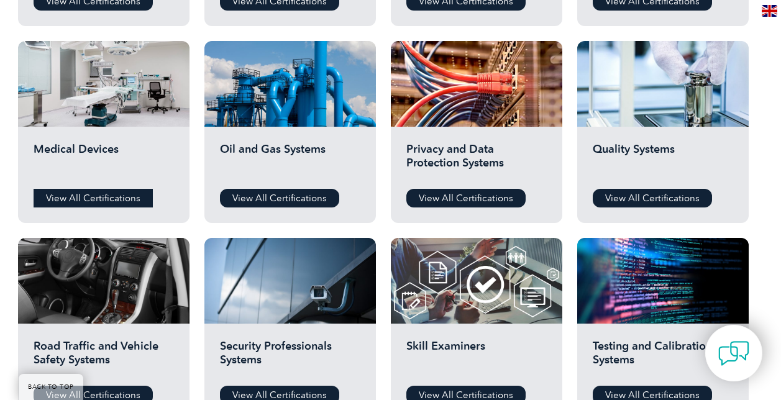 The width and height of the screenshot is (781, 400). Describe the element at coordinates (477, 358) in the screenshot. I see `h2: Skill Examiners` at that location.